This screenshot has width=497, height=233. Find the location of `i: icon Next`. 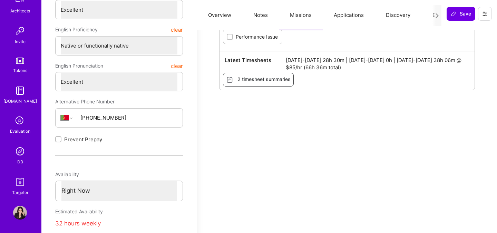

i: icon Next is located at coordinates (437, 16).